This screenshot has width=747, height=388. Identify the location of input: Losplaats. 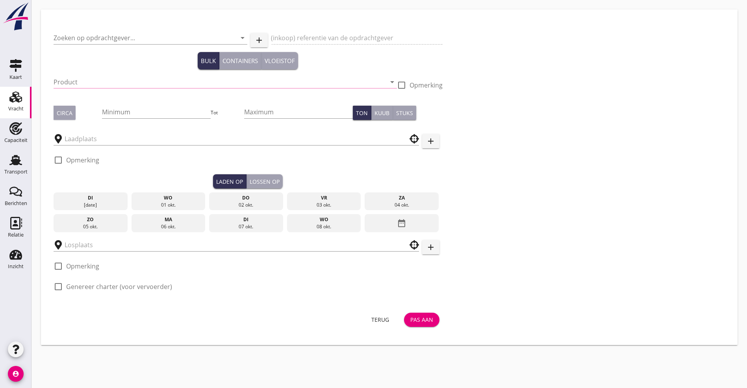
(231, 245).